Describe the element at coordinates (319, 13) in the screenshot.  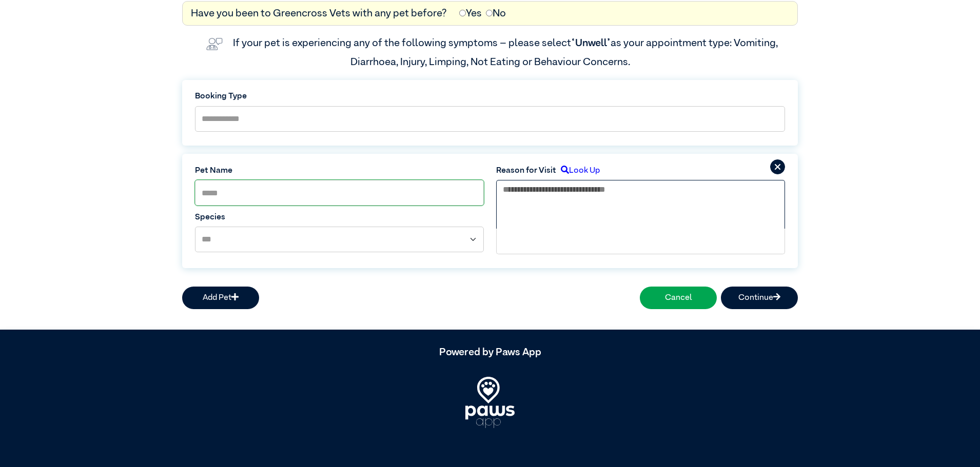
I see `label: Have you been to Greencross Vets with any pet before?` at that location.